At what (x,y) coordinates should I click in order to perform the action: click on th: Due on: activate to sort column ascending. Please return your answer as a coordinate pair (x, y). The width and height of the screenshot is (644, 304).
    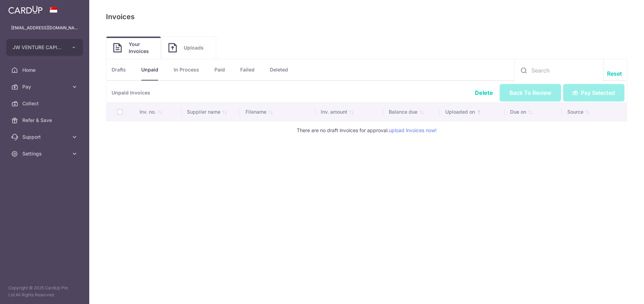
    Looking at the image, I should click on (533, 112).